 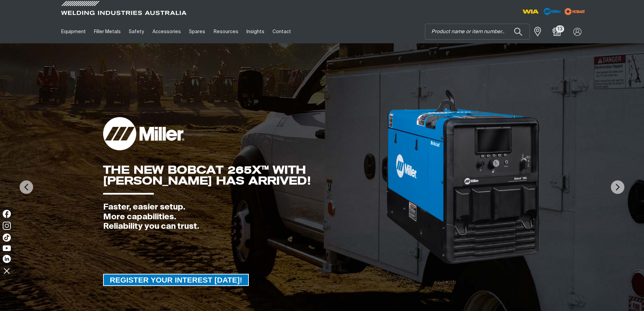 I want to click on button: Search products, so click(x=519, y=31).